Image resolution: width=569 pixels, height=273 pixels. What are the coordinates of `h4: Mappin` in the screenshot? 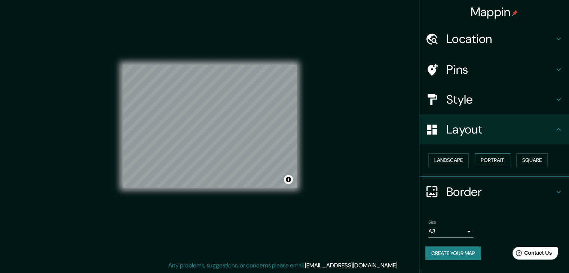 It's located at (494, 12).